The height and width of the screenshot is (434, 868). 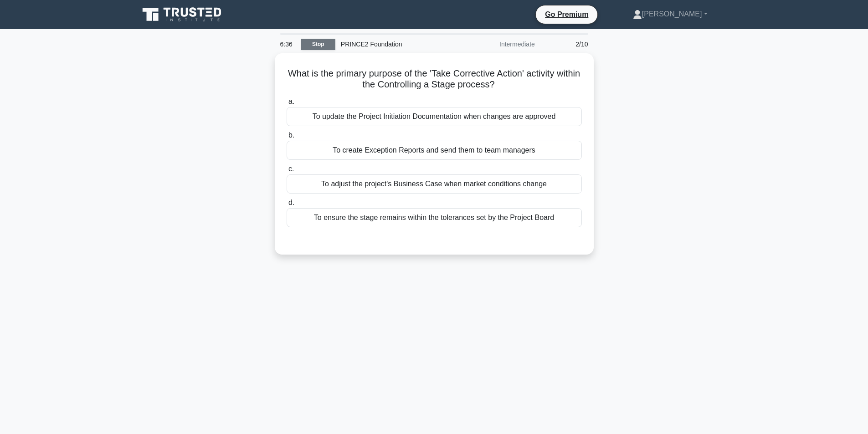 I want to click on div: Intermediate, so click(x=501, y=44).